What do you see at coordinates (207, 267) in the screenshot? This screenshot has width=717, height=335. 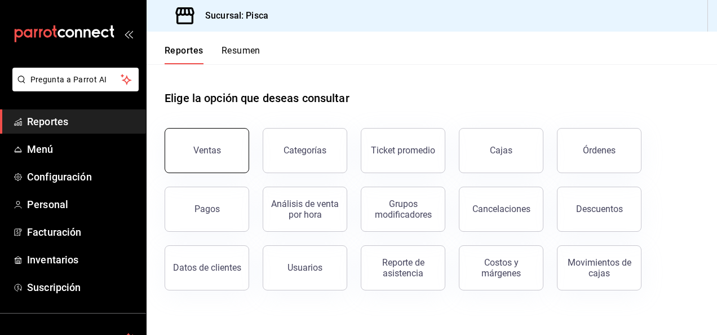 I see `div: Datos de clientes` at bounding box center [207, 267].